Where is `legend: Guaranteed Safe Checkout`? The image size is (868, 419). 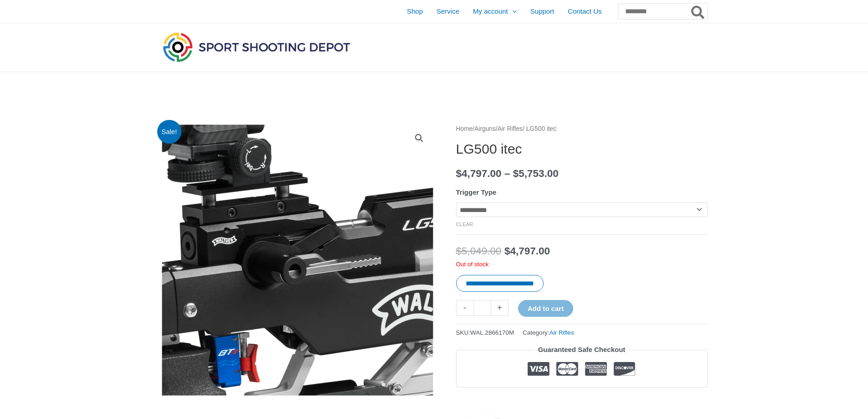
legend: Guaranteed Safe Checkout is located at coordinates (581, 350).